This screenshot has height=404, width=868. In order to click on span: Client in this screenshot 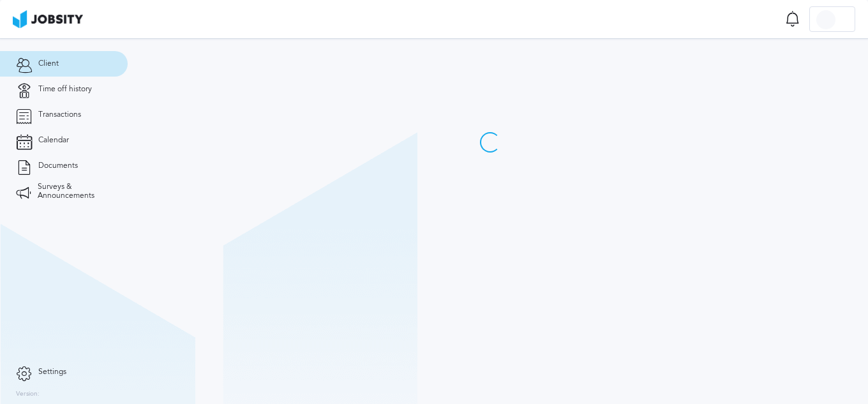, I will do `click(49, 64)`.